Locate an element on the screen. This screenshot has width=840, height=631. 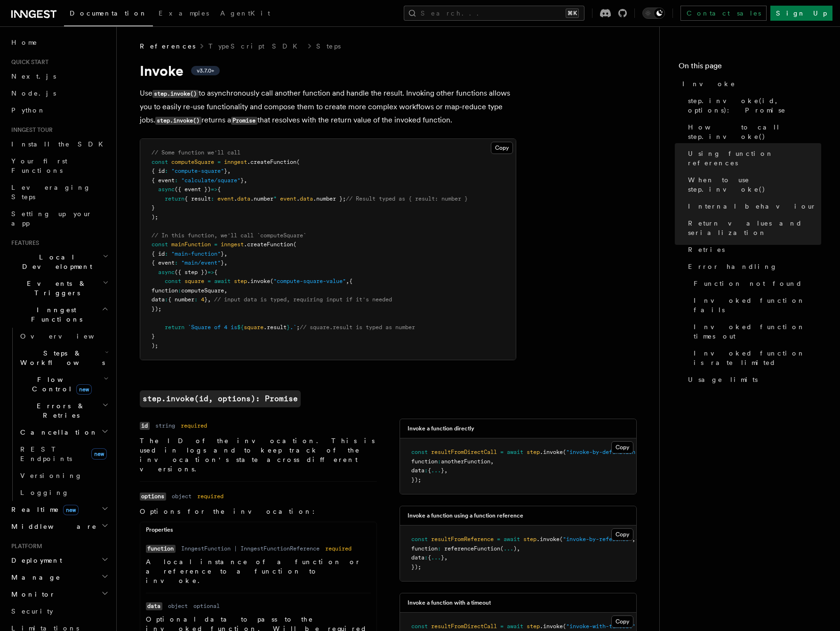
button: Local Development is located at coordinates (59, 262).